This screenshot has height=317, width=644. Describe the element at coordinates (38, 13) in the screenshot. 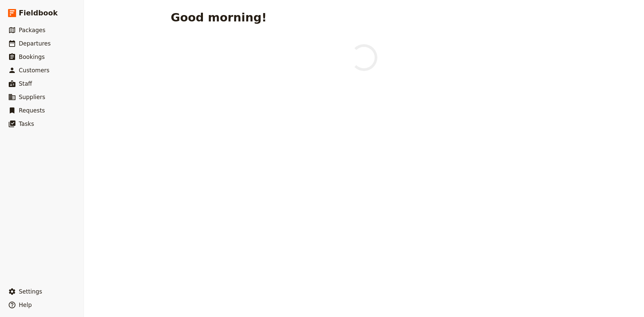

I see `span: Fieldbook` at that location.